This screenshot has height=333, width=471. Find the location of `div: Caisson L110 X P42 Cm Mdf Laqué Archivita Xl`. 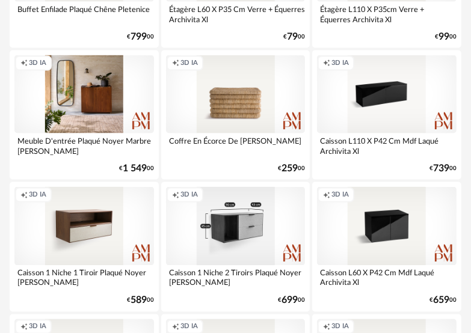

div: Caisson L110 X P42 Cm Mdf Laqué Archivita Xl is located at coordinates (387, 145).